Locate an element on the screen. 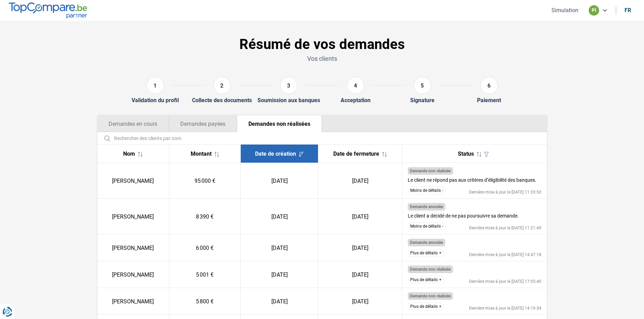 The width and height of the screenshot is (644, 319). span: Nom is located at coordinates (129, 154).